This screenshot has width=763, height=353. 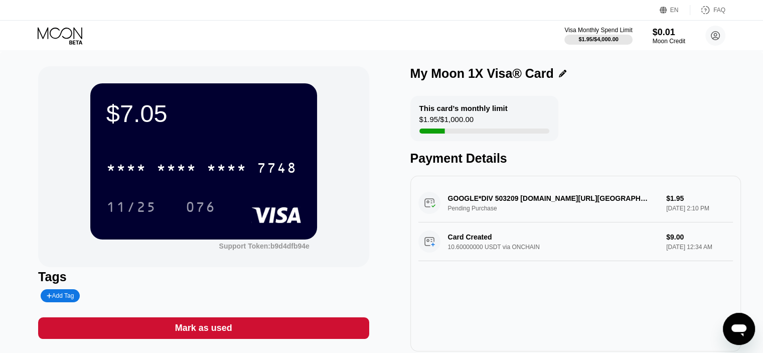 What do you see at coordinates (60, 295) in the screenshot?
I see `div: Add Tag` at bounding box center [60, 295].